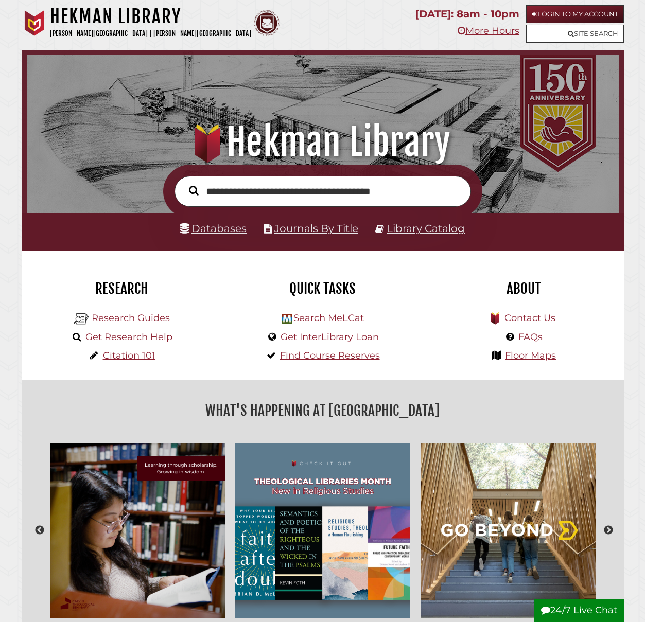 The image size is (645, 622). Describe the element at coordinates (316, 228) in the screenshot. I see `a: Journals By Title` at that location.